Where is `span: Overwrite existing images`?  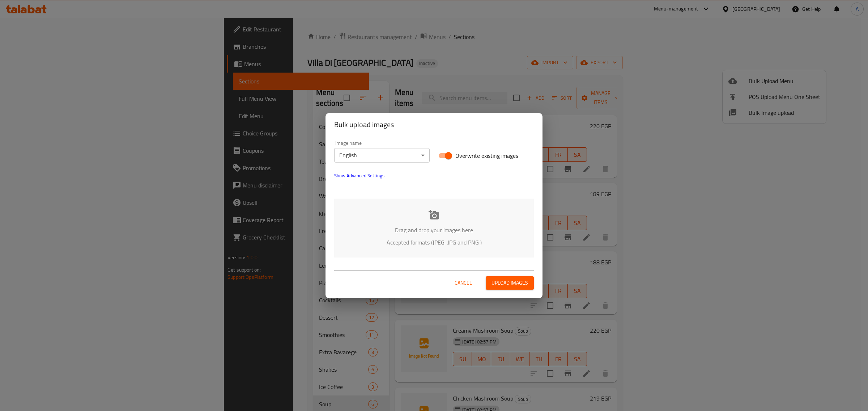 span: Overwrite existing images is located at coordinates (487, 156).